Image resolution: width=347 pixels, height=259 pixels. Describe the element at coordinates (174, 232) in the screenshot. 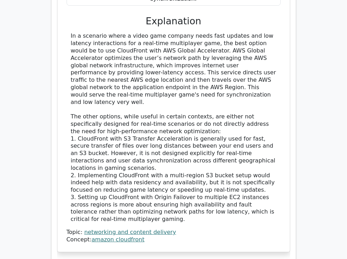

I see `div: Topic:` at that location.